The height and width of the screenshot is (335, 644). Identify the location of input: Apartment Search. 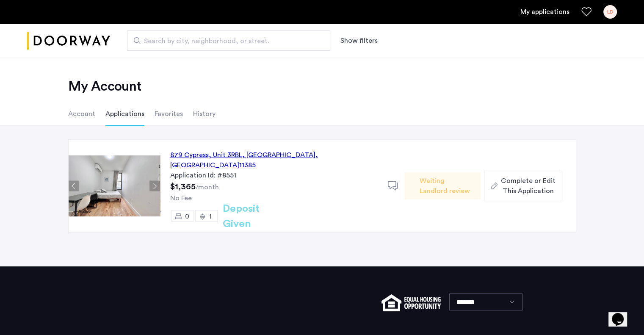
(228, 41).